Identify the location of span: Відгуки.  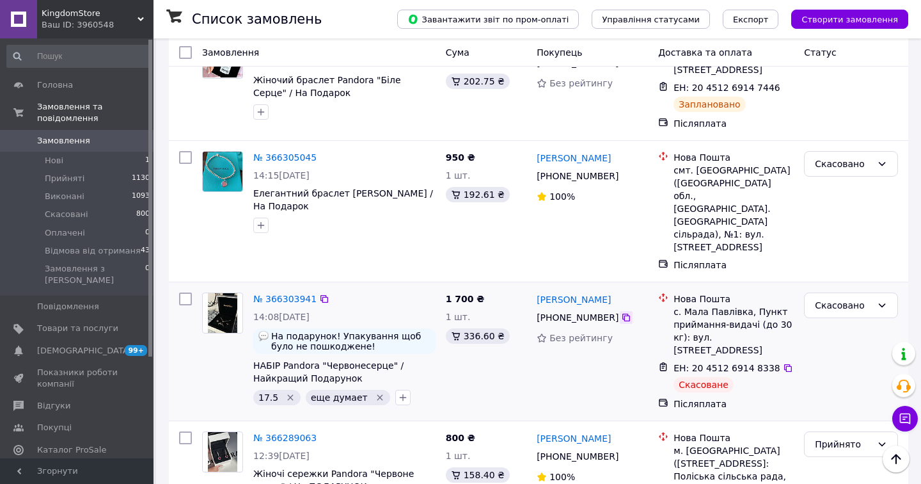
(54, 406).